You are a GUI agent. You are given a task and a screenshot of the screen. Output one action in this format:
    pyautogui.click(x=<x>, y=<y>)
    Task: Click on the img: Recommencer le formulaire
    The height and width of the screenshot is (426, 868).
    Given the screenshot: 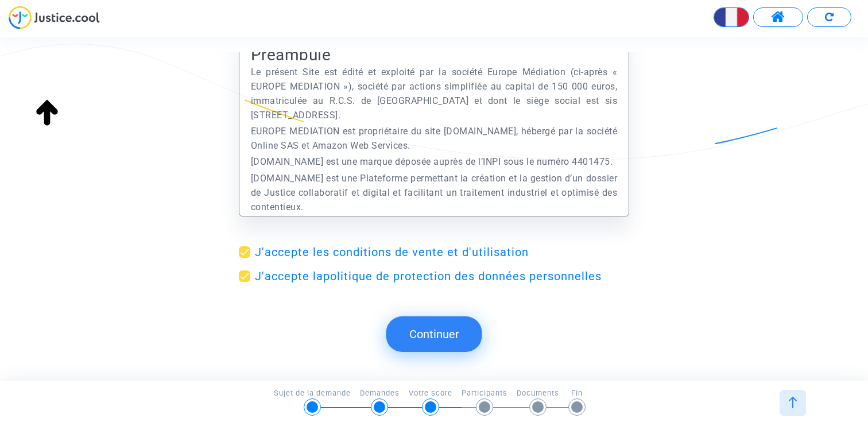 What is the action you would take?
    pyautogui.click(x=829, y=17)
    